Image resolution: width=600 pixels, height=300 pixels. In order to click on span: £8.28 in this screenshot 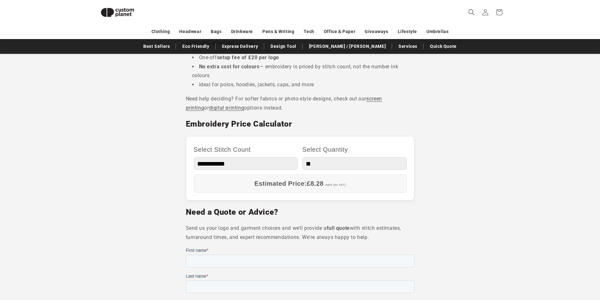, I will do `click(315, 183)`.